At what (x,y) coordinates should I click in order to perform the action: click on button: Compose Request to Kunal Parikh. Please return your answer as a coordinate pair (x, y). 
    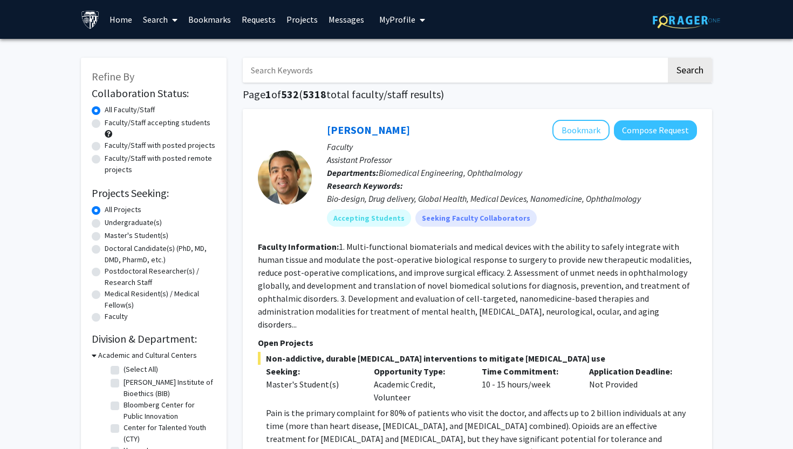
    Looking at the image, I should click on (655, 130).